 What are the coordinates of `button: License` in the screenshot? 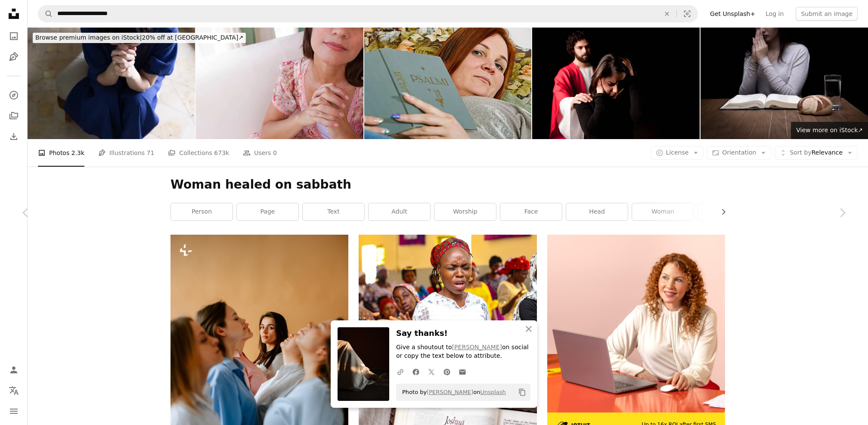 It's located at (677, 152).